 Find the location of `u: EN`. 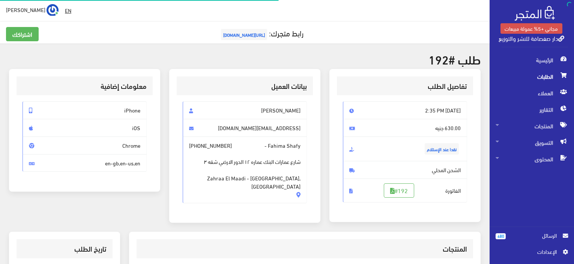

u: EN is located at coordinates (68, 10).